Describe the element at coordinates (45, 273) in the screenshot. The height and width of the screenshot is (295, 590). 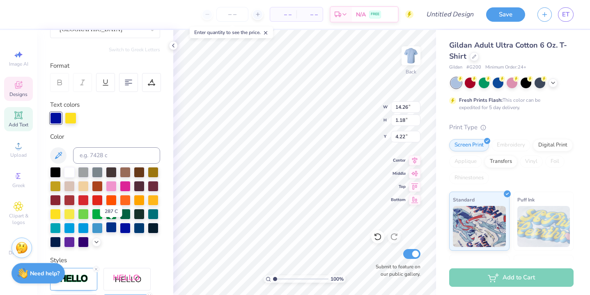
I see `strong: Need help?` at that location.